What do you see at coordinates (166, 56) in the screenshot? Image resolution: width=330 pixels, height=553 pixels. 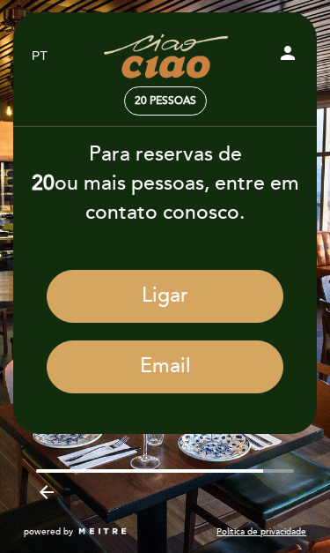 I see `a: Ciao Ciao Cucina` at bounding box center [166, 56].